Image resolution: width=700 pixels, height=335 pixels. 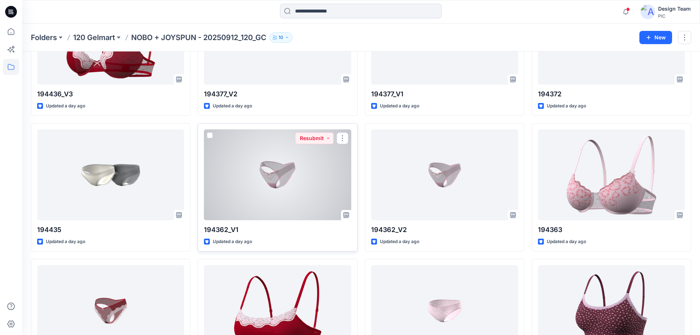 What do you see at coordinates (94, 37) in the screenshot?
I see `p: 120 Gelmart` at bounding box center [94, 37].